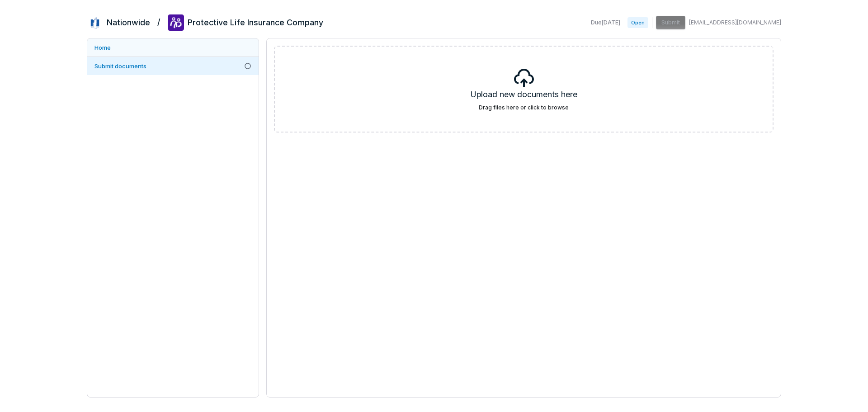 Image resolution: width=868 pixels, height=412 pixels. Describe the element at coordinates (120, 66) in the screenshot. I see `span: Submit documents` at that location.